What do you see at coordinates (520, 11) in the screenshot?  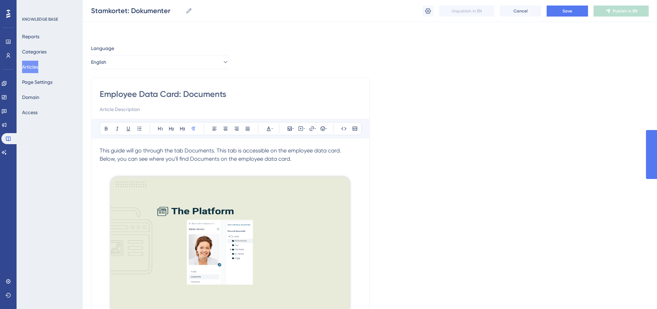 I see `button: Cancel` at bounding box center [520, 11].